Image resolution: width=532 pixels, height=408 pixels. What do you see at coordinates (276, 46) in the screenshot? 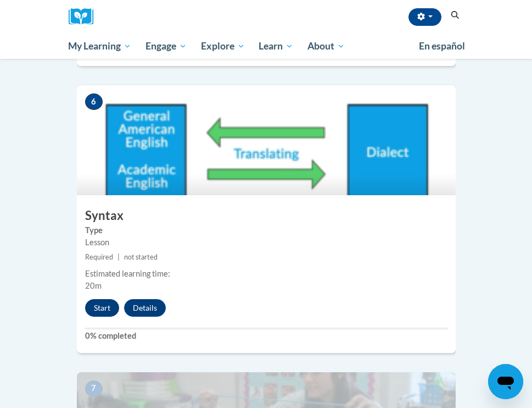
I see `a: Learn` at bounding box center [276, 46].